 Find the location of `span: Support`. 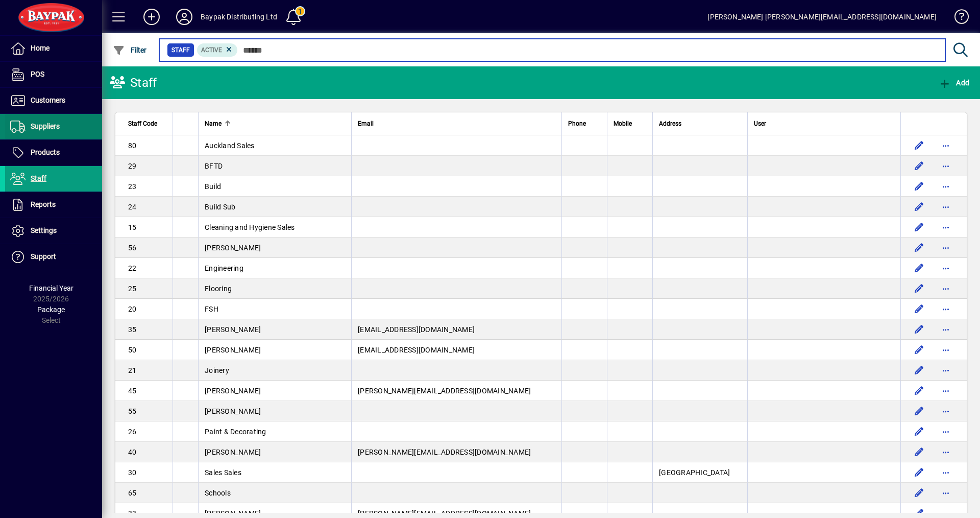

span: Support is located at coordinates (43, 256).